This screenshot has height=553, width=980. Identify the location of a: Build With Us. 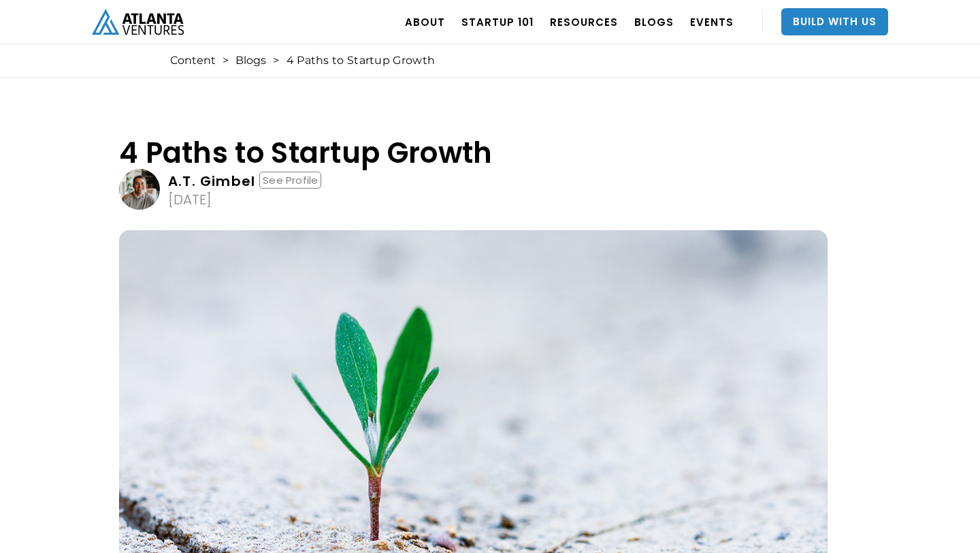
(834, 22).